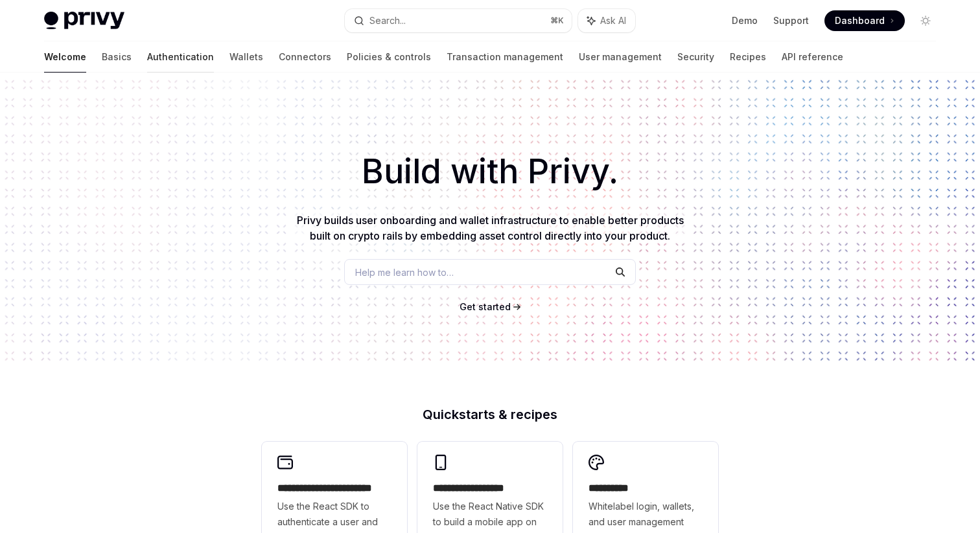 The width and height of the screenshot is (980, 533). I want to click on a: Basics, so click(117, 57).